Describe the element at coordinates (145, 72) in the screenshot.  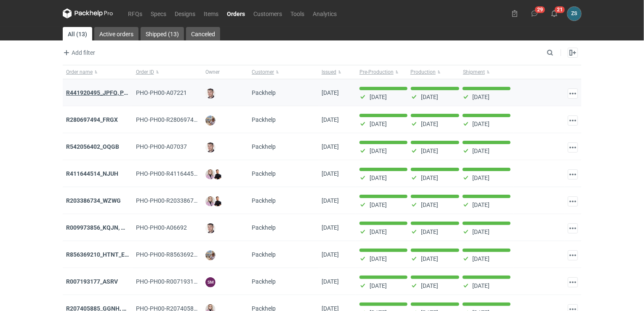
I see `span: Order ID` at that location.